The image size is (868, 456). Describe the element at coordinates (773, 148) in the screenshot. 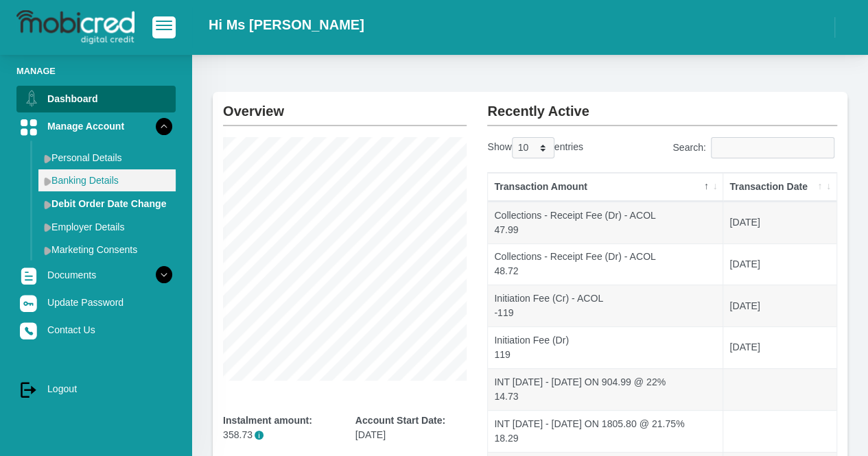

I see `input: Search:` at that location.